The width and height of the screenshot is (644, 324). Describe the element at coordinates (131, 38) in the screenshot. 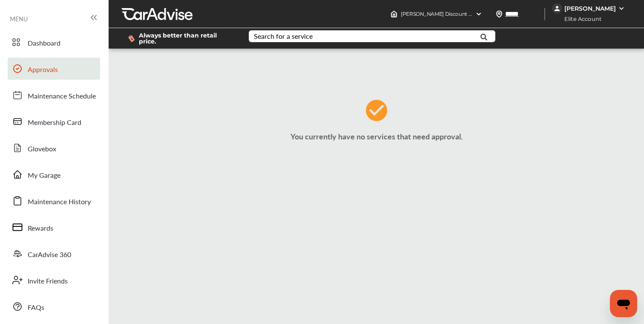

I see `img: dollor_label_vector.a70140d1.svg` at that location.